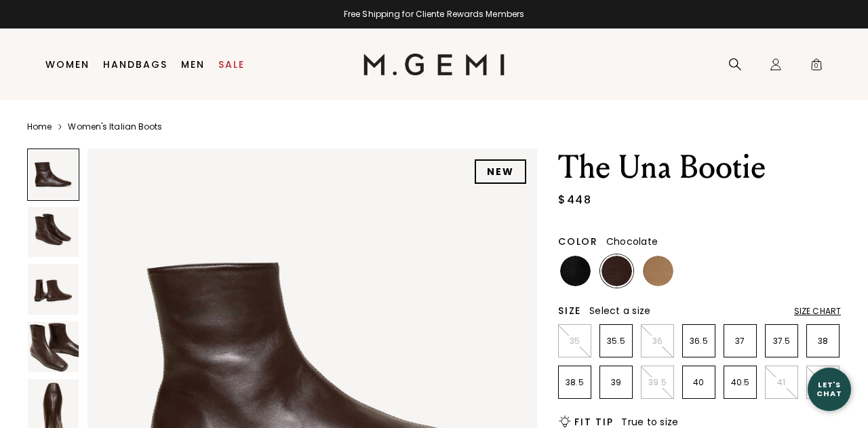 Image resolution: width=868 pixels, height=428 pixels. Describe the element at coordinates (699, 383) in the screenshot. I see `p: 40` at that location.